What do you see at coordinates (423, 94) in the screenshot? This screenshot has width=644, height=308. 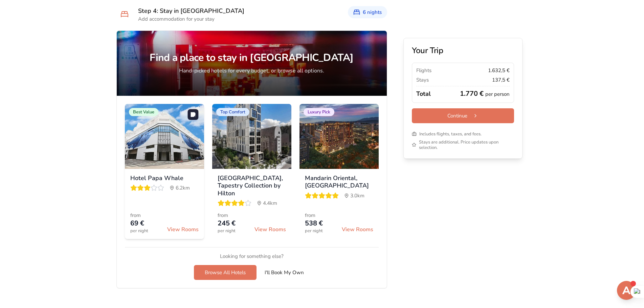 I see `p: Total` at bounding box center [423, 94].